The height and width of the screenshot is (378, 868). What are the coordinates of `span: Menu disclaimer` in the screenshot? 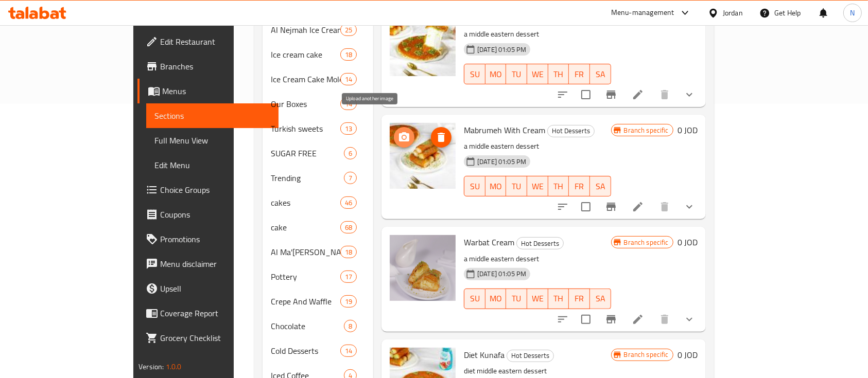 It's located at (215, 264).